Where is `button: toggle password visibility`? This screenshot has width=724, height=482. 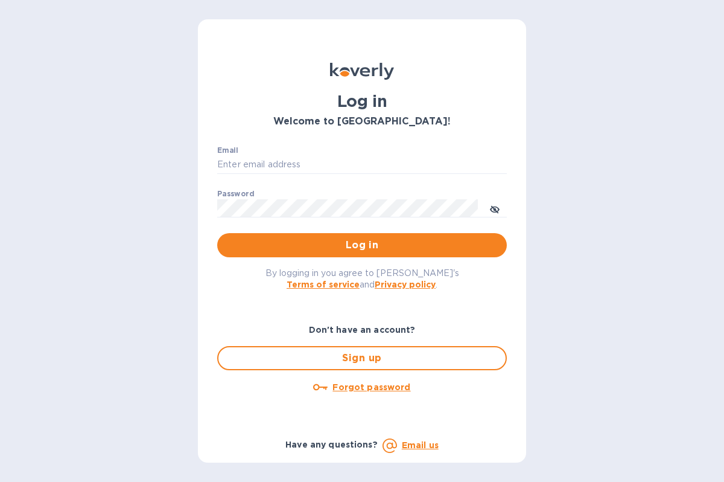
button: toggle password visibility is located at coordinates (495, 208).